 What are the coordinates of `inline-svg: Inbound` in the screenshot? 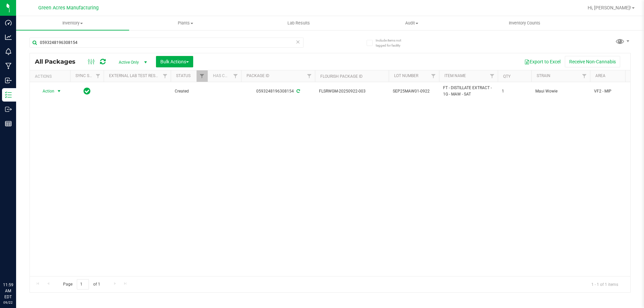 It's located at (8, 80).